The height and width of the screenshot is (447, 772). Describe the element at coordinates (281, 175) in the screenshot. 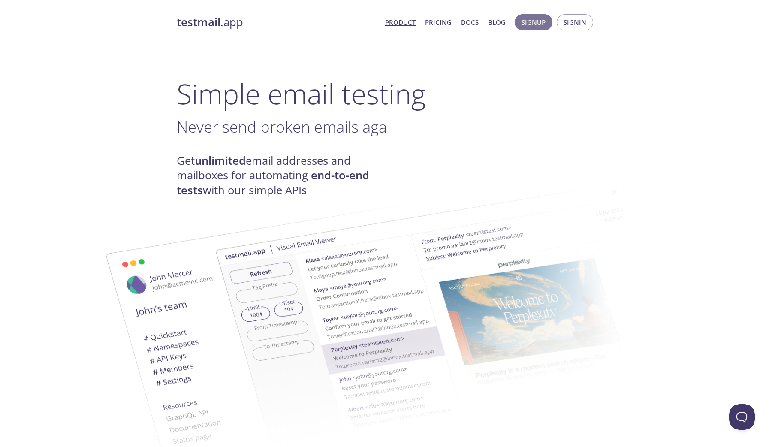

I see `h4: Get email addresses and mailboxes for automating with our simple APIs` at that location.